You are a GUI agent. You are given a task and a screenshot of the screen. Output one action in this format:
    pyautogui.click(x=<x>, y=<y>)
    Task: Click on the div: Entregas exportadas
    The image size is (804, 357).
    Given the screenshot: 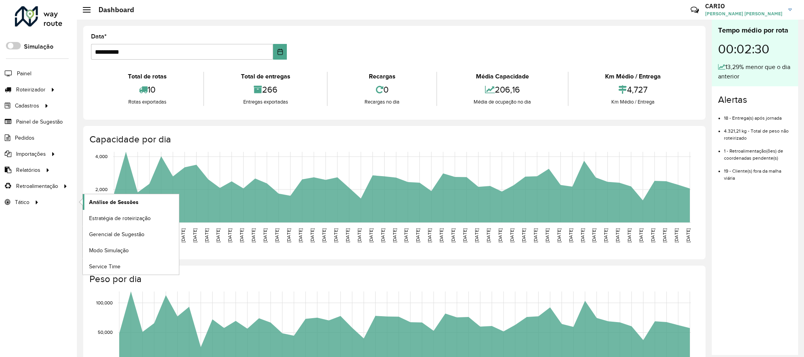 What is the action you would take?
    pyautogui.click(x=265, y=102)
    